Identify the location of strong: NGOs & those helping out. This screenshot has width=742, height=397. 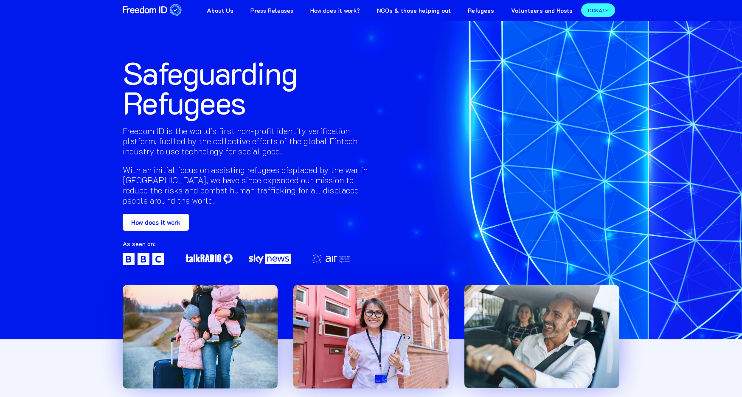
(414, 10).